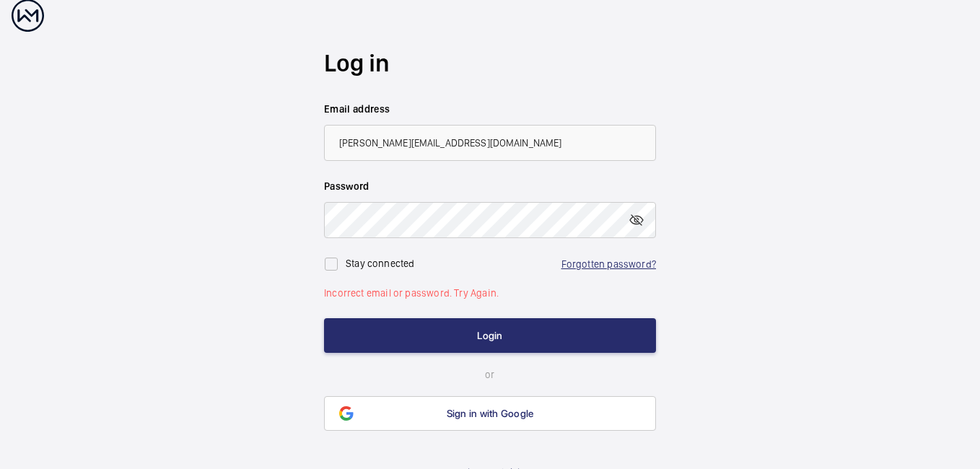  I want to click on h2: Log in, so click(490, 62).